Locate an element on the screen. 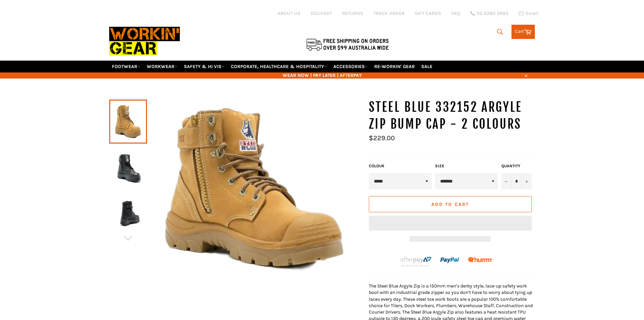 This screenshot has height=320, width=644. button: Reduce item quantity by one is located at coordinates (506, 181).